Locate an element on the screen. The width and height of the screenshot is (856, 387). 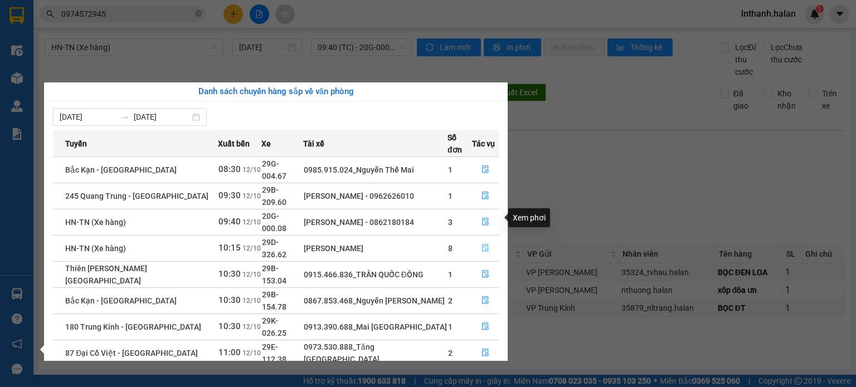
span: 11:00 is located at coordinates (230, 353).